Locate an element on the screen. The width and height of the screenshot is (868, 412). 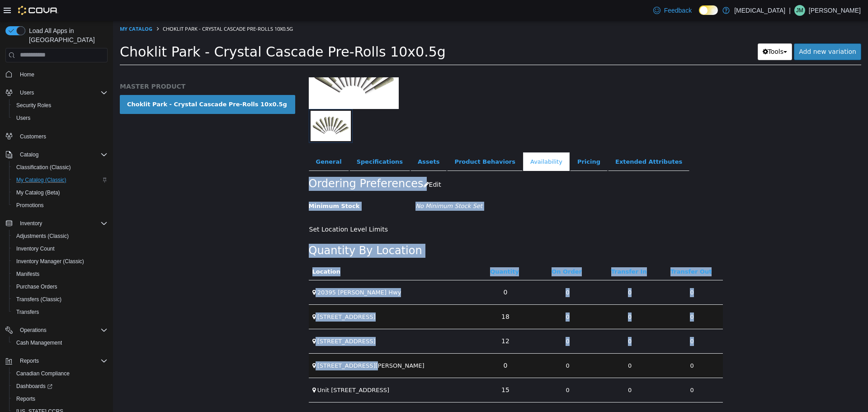
button: Tools is located at coordinates (661, 31).